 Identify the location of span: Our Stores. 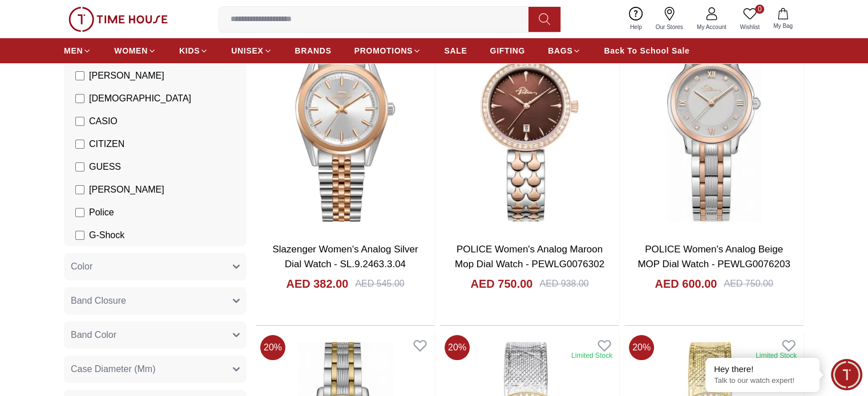
(670, 27).